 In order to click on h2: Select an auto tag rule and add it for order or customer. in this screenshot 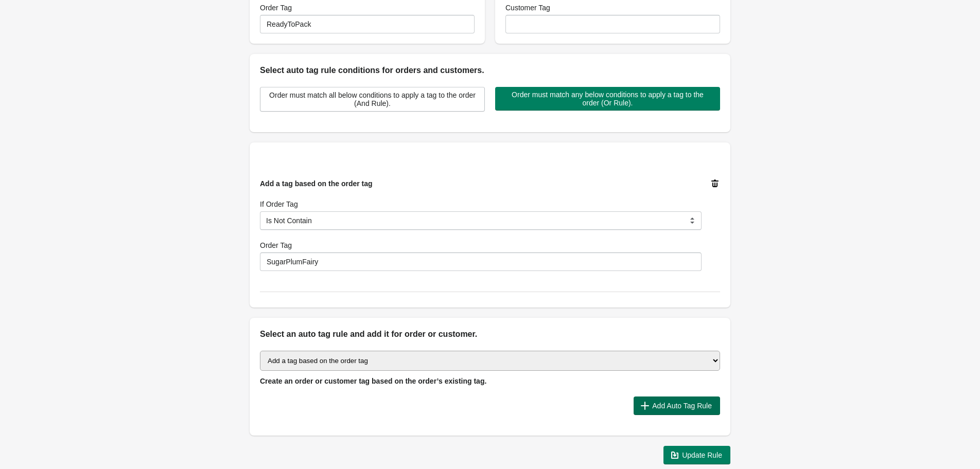, I will do `click(490, 334)`.